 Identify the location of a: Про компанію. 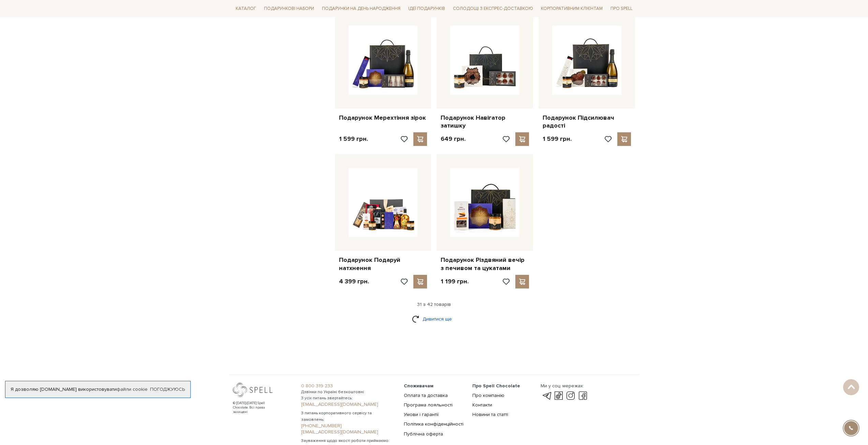
(488, 395).